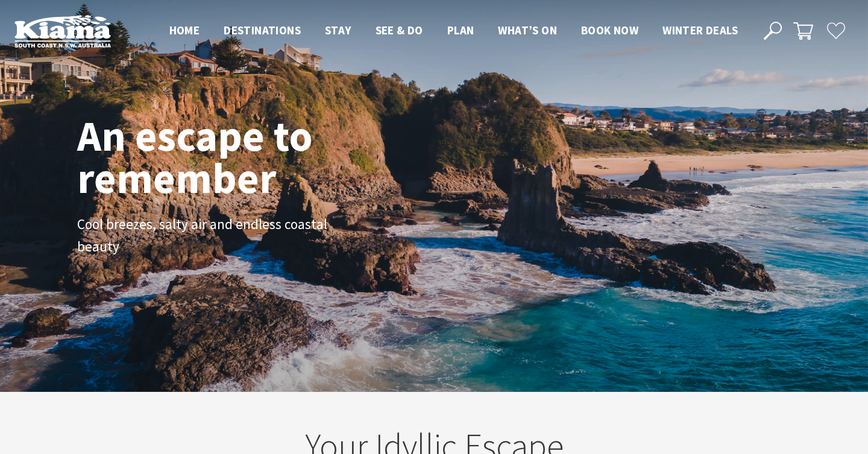 This screenshot has height=454, width=868. I want to click on span: What’s On, so click(527, 30).